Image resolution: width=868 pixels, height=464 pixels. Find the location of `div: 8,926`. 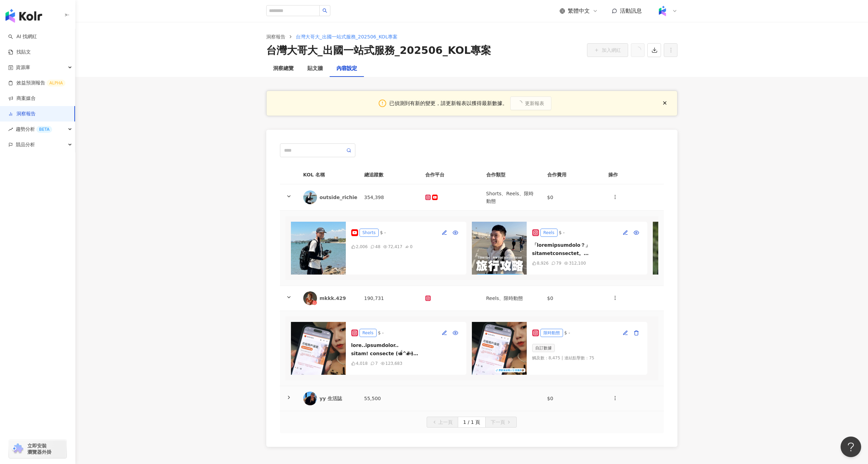

div: 8,926 is located at coordinates (543, 263).